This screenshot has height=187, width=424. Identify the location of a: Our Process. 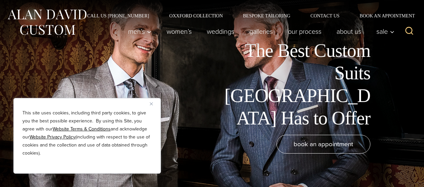
(305, 32).